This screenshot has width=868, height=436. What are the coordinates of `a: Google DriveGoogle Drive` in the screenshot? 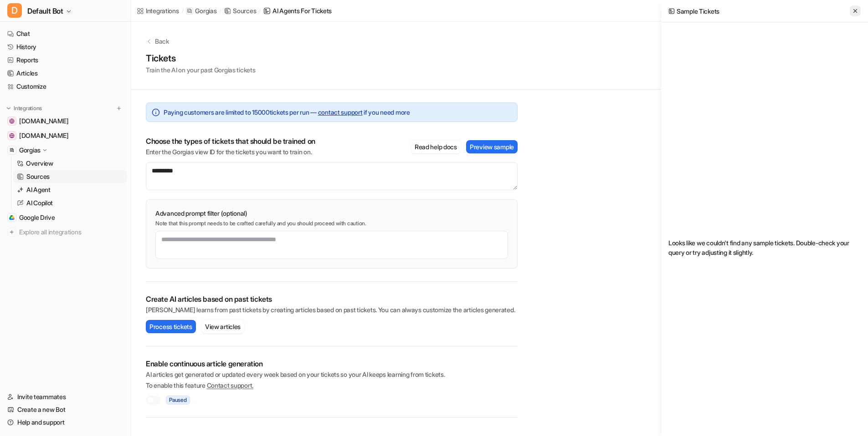 It's located at (65, 218).